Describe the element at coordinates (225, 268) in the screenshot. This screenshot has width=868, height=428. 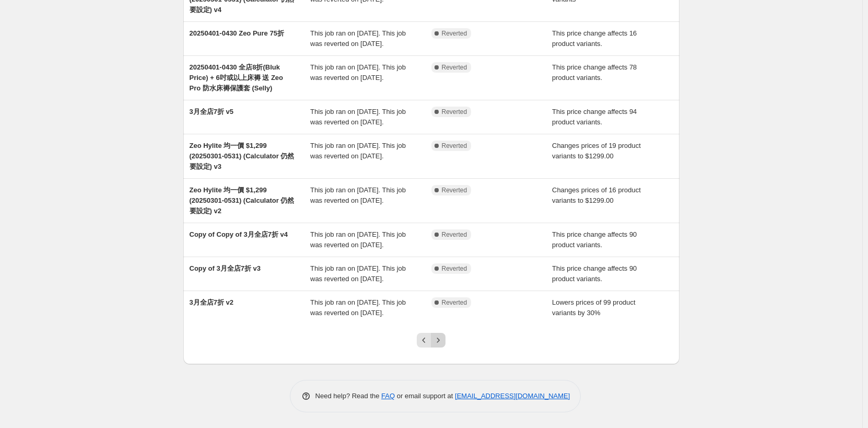
I see `span: Copy of 3月全店7折 v3` at that location.